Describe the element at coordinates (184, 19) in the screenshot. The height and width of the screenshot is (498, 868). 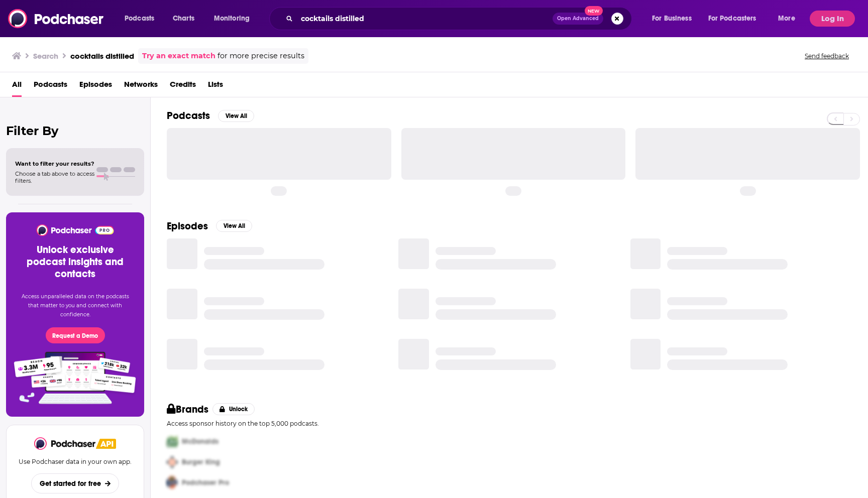
I see `span: Charts` at that location.